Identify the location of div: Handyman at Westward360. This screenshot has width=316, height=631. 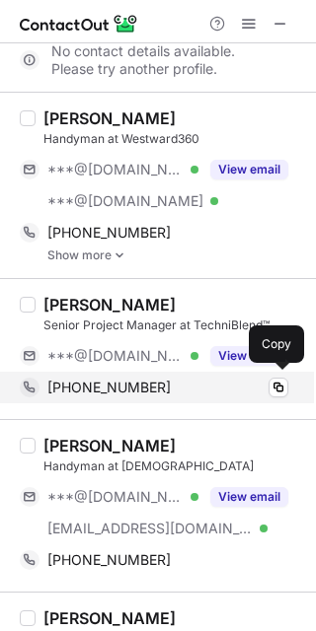
(174, 139).